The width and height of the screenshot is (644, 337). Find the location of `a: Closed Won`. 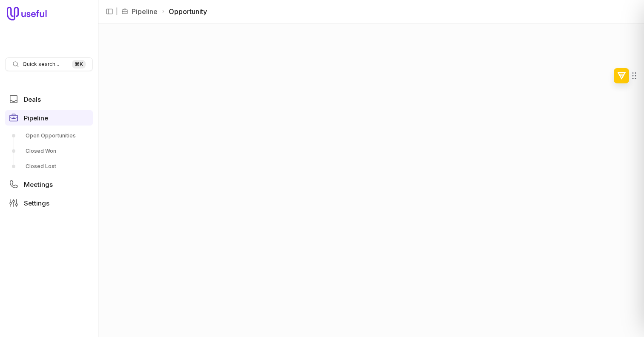

a: Closed Won is located at coordinates (49, 151).